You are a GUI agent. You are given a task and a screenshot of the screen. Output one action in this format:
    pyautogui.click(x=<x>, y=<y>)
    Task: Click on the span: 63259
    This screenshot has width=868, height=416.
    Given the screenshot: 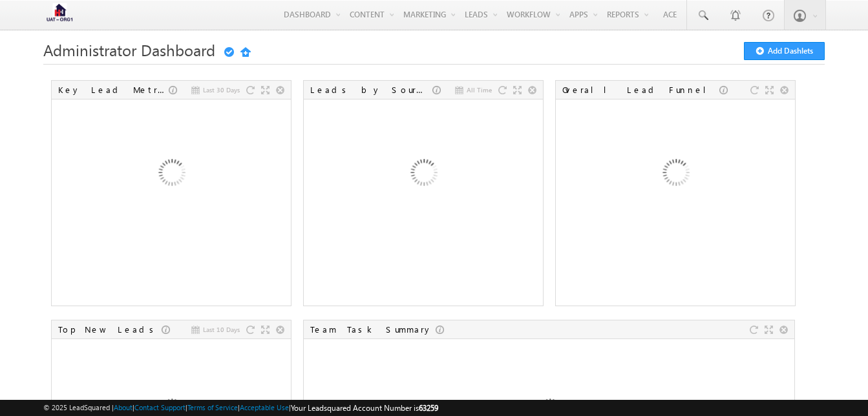 What is the action you would take?
    pyautogui.click(x=429, y=408)
    